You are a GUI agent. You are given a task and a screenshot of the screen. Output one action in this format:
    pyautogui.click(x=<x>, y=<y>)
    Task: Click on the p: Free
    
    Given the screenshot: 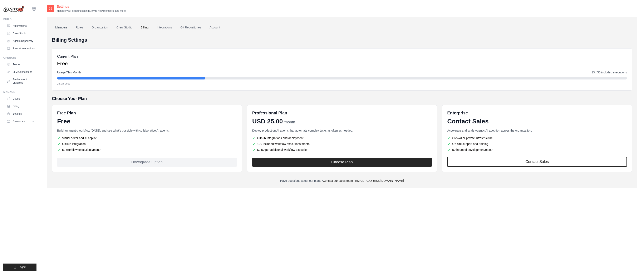 What is the action you would take?
    pyautogui.click(x=67, y=64)
    